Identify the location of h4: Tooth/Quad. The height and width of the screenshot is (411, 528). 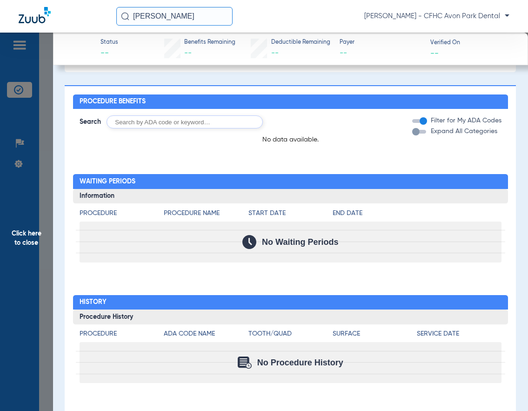
(290, 334).